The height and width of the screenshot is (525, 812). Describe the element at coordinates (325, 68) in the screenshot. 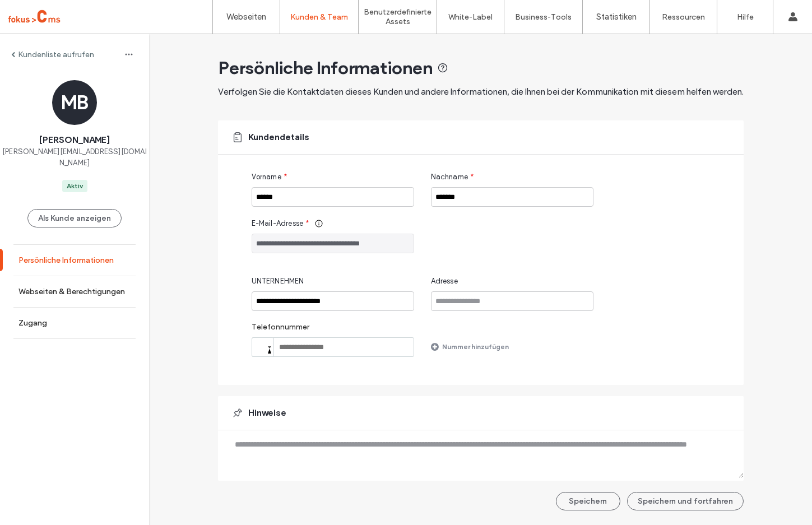

I see `span: Persönliche Informationen` at that location.